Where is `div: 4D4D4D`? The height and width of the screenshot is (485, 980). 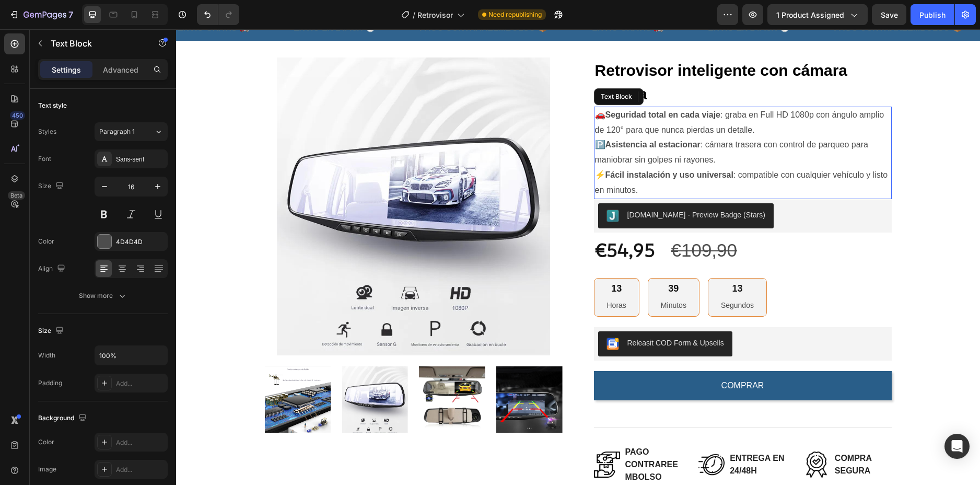 div: 4D4D4D is located at coordinates (141, 242).